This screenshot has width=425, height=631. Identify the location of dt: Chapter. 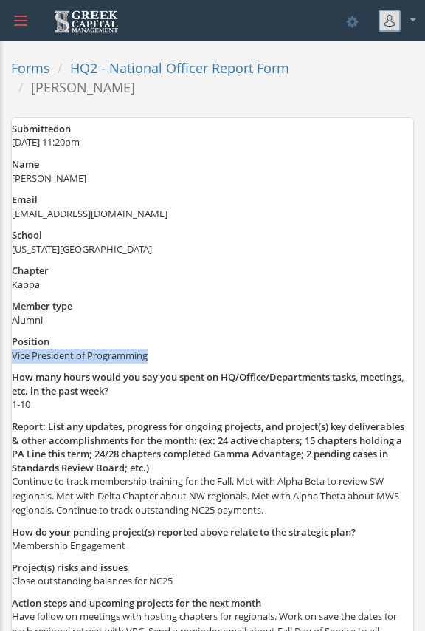
(213, 270).